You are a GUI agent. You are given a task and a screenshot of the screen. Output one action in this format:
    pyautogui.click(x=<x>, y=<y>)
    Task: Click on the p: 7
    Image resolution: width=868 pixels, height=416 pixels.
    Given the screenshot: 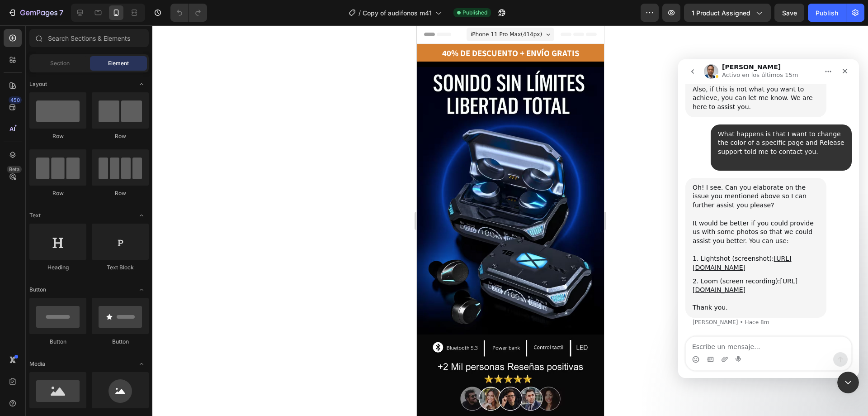 What is the action you would take?
    pyautogui.click(x=61, y=12)
    